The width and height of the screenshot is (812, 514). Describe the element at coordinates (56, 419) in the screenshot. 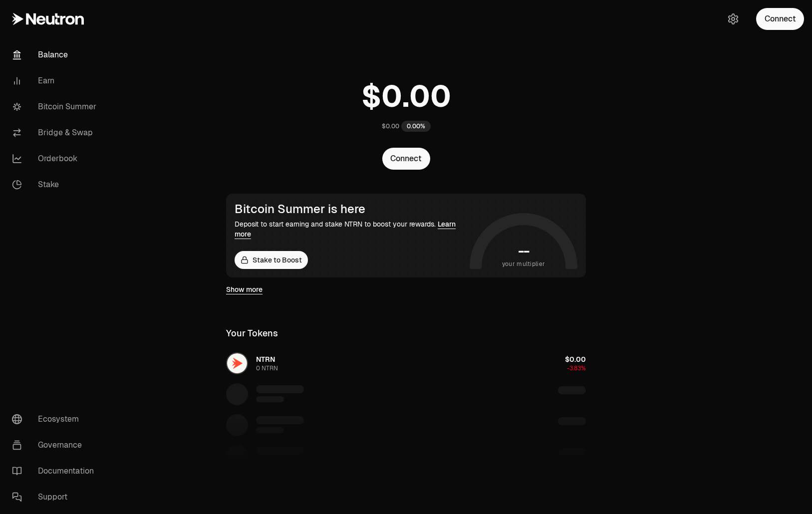

I see `a: Ecosystem` at that location.